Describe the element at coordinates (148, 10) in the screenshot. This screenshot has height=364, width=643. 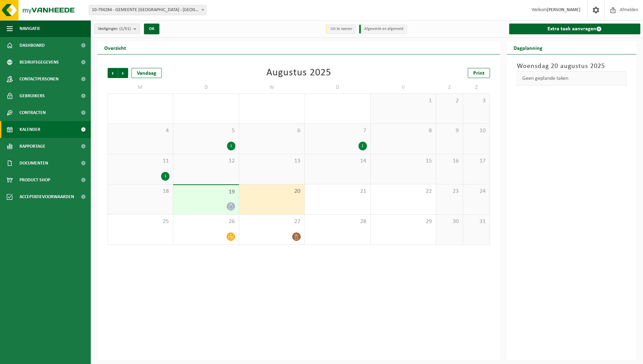
I see `span: 10-794284 - GEMEENTE BEVEREN - BEVEREN-WAAS` at that location.